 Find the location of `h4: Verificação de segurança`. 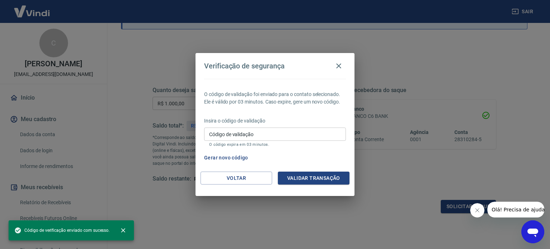

h4: Verificação de segurança is located at coordinates (244, 66).